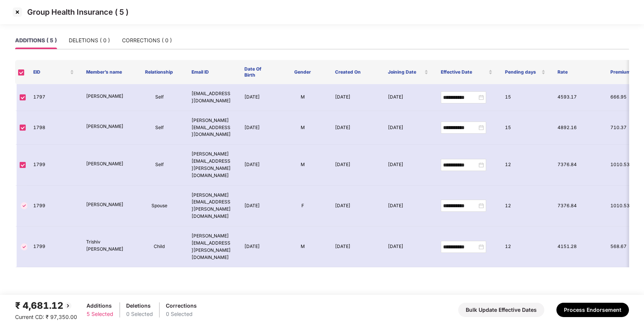 The height and width of the screenshot is (325, 644). What do you see at coordinates (355, 72) in the screenshot?
I see `th: Created On` at bounding box center [355, 72].